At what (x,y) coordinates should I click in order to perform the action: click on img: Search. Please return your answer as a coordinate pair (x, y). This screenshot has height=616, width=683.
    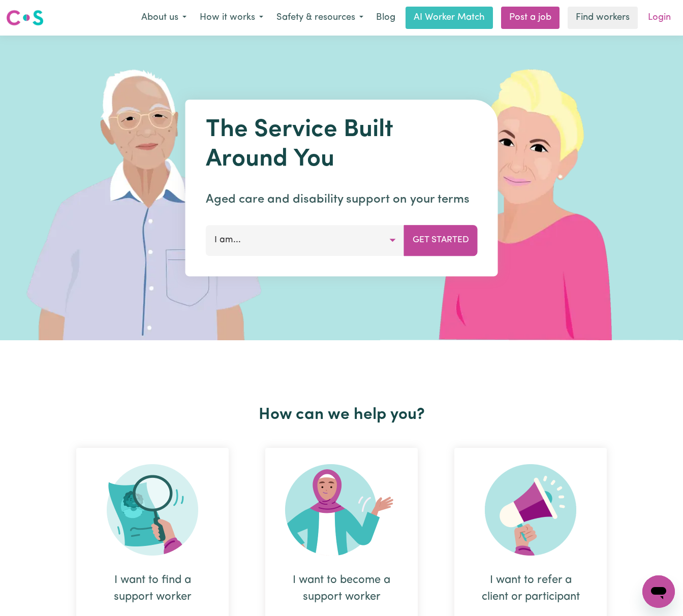
    Looking at the image, I should click on (153, 510).